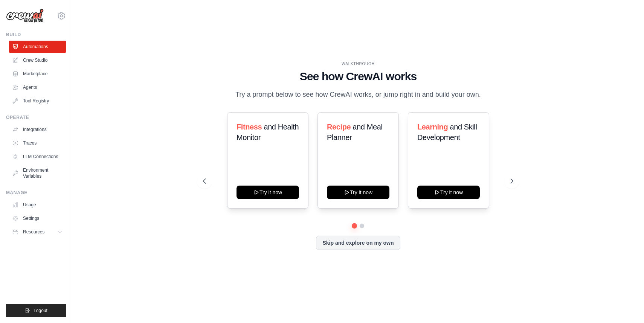  What do you see at coordinates (37, 218) in the screenshot?
I see `a: Settings` at bounding box center [37, 218].